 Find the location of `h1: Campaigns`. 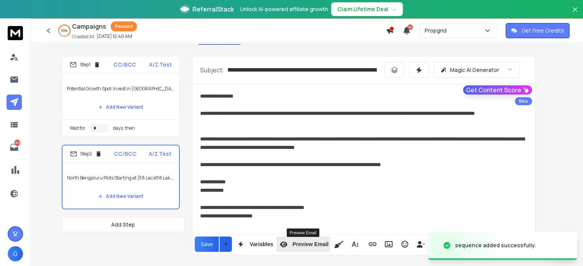

h1: Campaigns is located at coordinates (89, 26).